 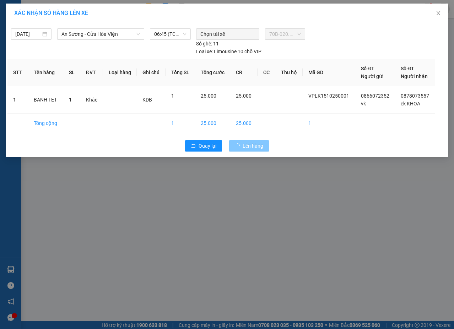 I want to click on th: Mã GD, so click(x=329, y=72).